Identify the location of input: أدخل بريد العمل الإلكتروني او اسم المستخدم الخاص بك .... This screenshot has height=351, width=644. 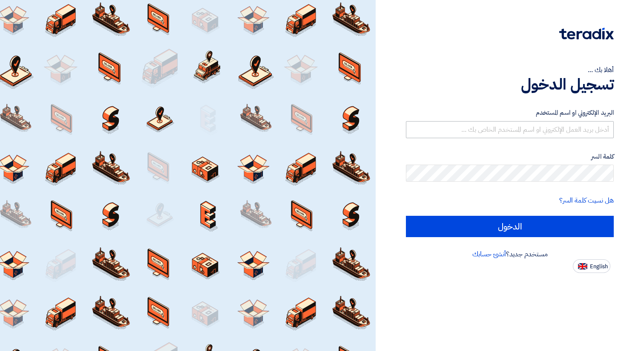
(510, 130).